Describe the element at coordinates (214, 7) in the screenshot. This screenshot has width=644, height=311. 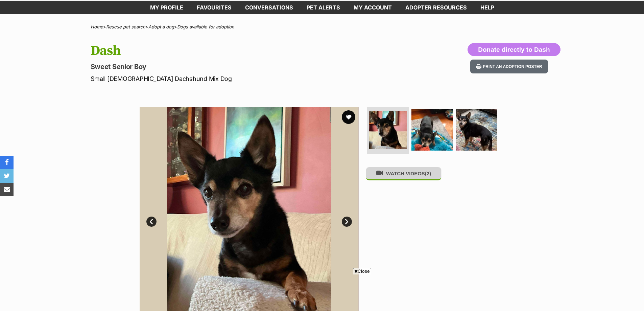
I see `a: Favourites` at that location.